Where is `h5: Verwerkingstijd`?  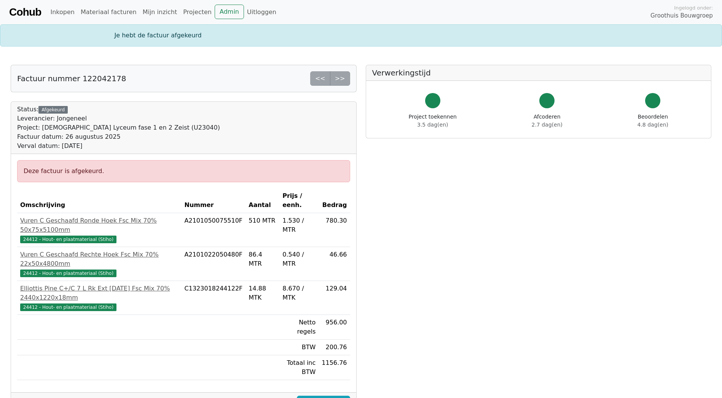
h5: Verwerkingstijd is located at coordinates (539, 73).